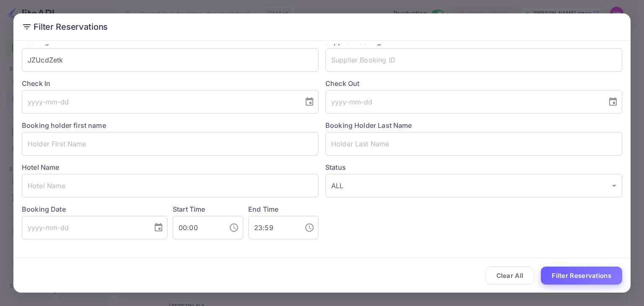 The image size is (644, 306). Describe the element at coordinates (234, 228) in the screenshot. I see `button: Choose time, selected time is 12:00 AM` at that location.